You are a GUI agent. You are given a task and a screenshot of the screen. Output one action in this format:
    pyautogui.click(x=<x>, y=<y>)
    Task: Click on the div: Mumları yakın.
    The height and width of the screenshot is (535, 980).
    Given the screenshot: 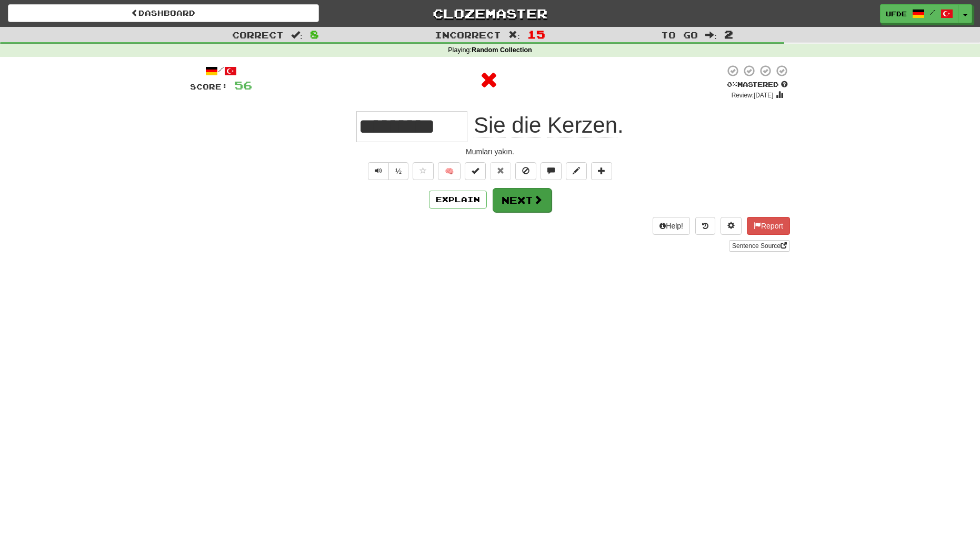 What is the action you would take?
    pyautogui.click(x=490, y=151)
    